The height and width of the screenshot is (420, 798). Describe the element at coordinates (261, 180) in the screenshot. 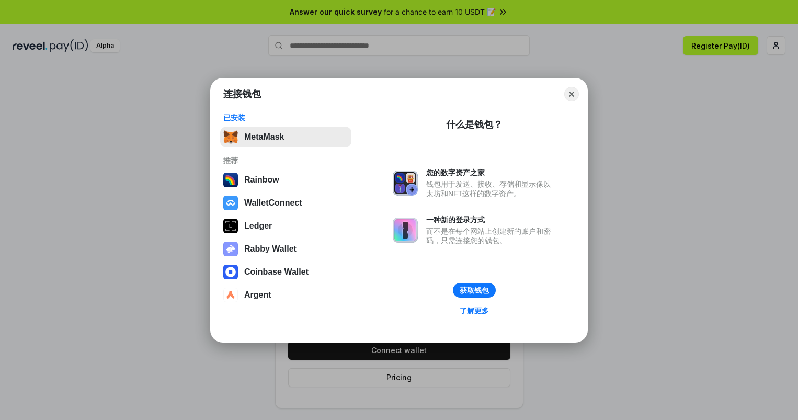

I see `div: Rainbow` at that location.